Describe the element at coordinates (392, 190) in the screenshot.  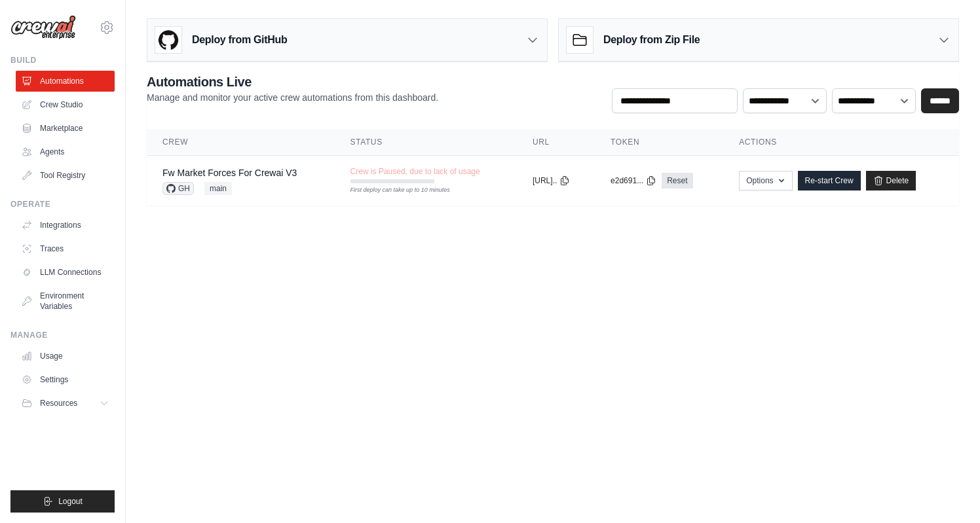
I see `div: First deploy can take up to 10 minutes` at that location.